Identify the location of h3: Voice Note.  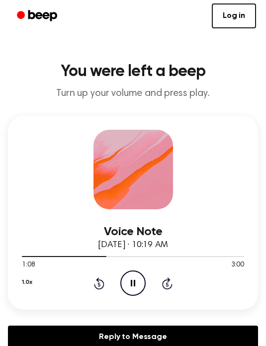
(133, 232).